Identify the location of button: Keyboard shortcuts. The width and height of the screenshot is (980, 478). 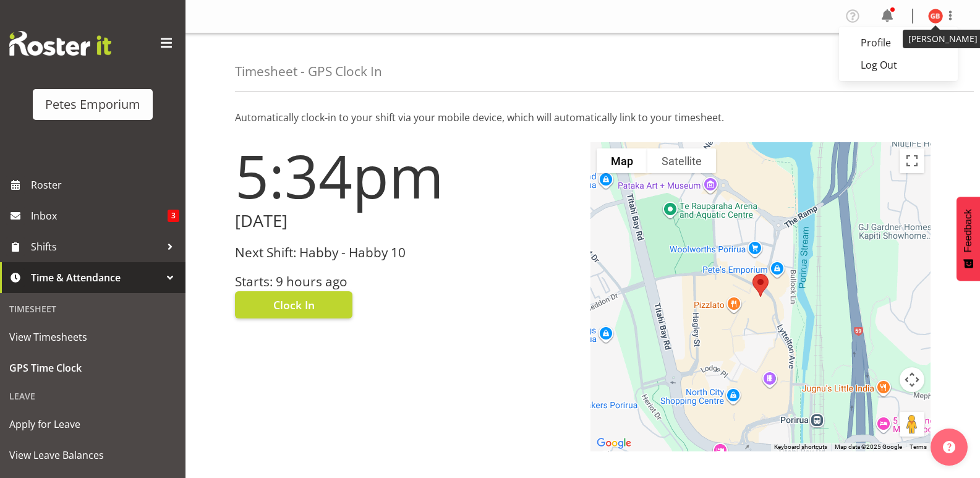
(800, 447).